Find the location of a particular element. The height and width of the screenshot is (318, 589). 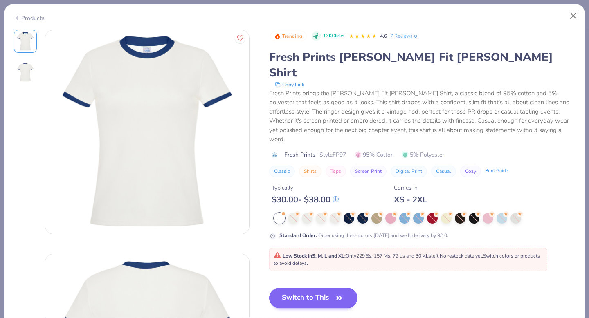

button: Tops is located at coordinates (336, 171).